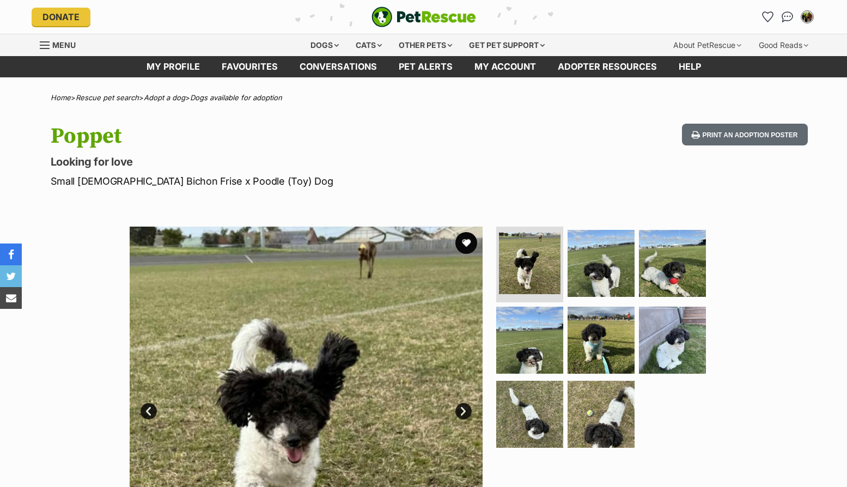  I want to click on a: My account, so click(505, 66).